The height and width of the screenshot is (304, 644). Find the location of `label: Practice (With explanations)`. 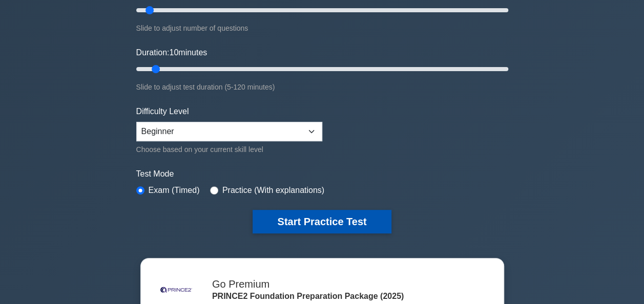

label: Practice (With explanations) is located at coordinates (273, 190).